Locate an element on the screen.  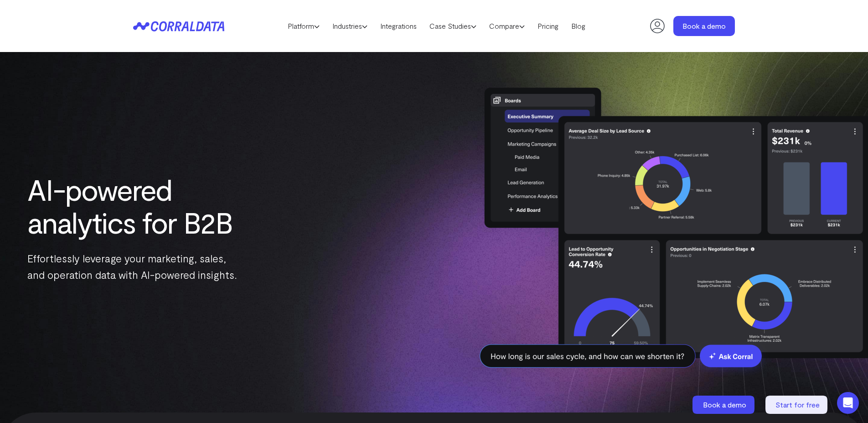
p: Effortlessly leverage your marketing, sales, and operation data with AI-powered insights. is located at coordinates (154, 266).